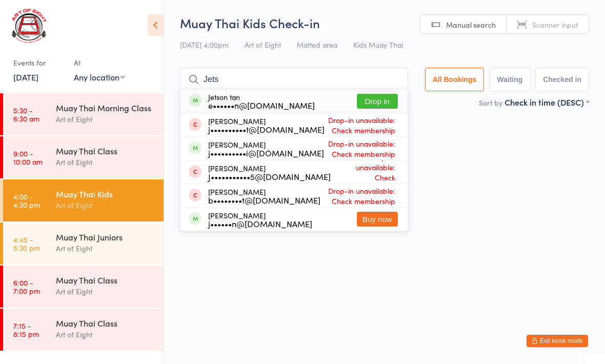  Describe the element at coordinates (471, 25) in the screenshot. I see `span: Manual search` at that location.